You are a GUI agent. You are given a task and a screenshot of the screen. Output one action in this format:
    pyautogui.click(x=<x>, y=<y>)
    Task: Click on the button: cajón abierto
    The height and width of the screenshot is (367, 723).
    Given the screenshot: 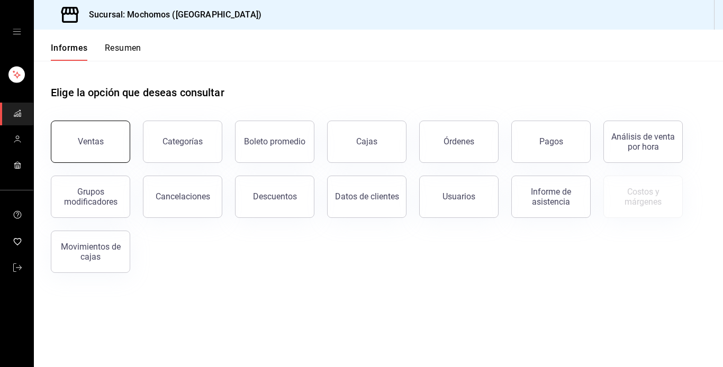 What is the action you would take?
    pyautogui.click(x=17, y=32)
    